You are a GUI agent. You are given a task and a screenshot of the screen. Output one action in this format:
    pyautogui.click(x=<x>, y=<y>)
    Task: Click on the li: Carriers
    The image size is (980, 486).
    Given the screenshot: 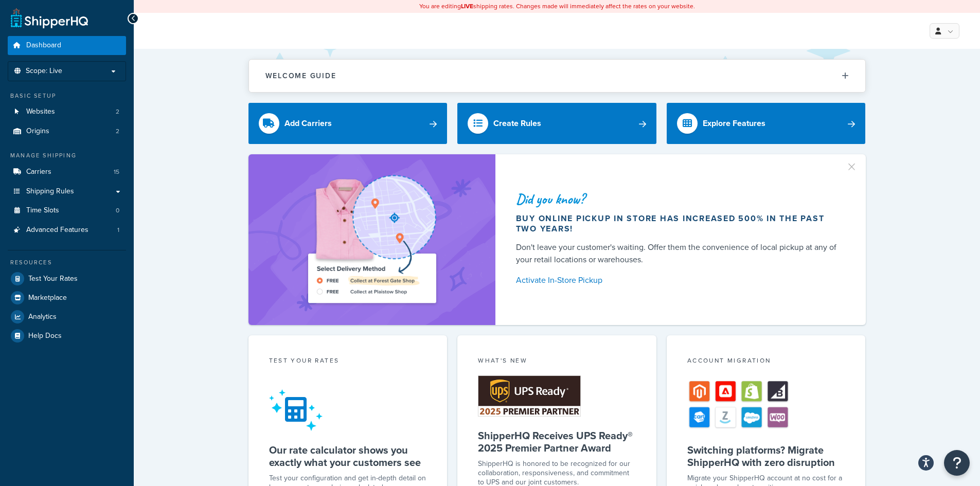 What is the action you would take?
    pyautogui.click(x=67, y=172)
    